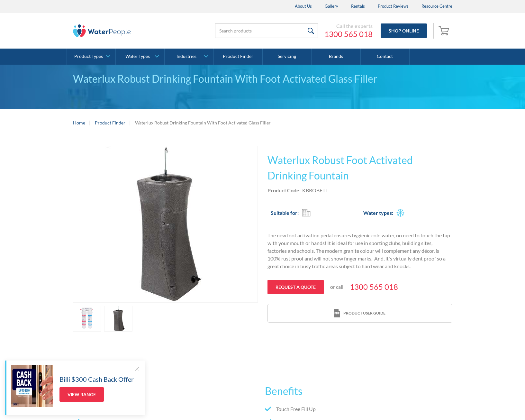  I want to click on img: shopping cart, so click(445, 30).